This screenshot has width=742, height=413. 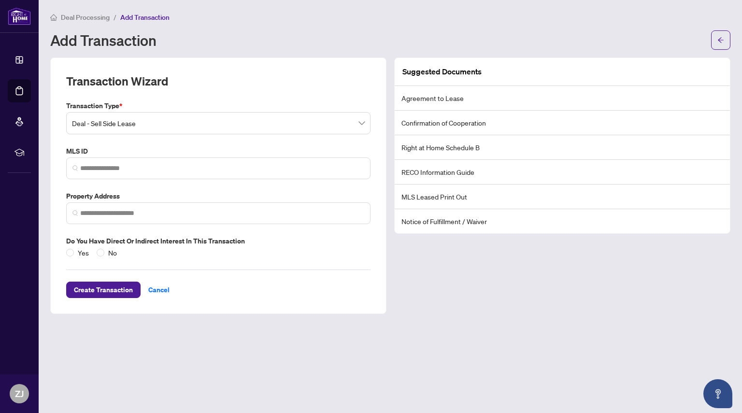 I want to click on li: Confirmation of Cooperation, so click(x=563, y=123).